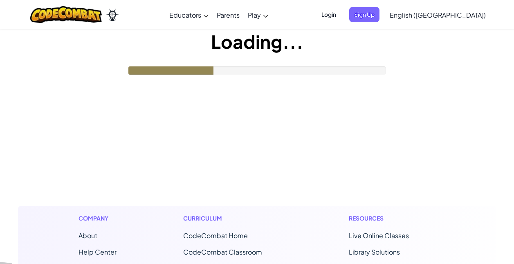 The width and height of the screenshot is (514, 264). I want to click on h1: Company, so click(97, 218).